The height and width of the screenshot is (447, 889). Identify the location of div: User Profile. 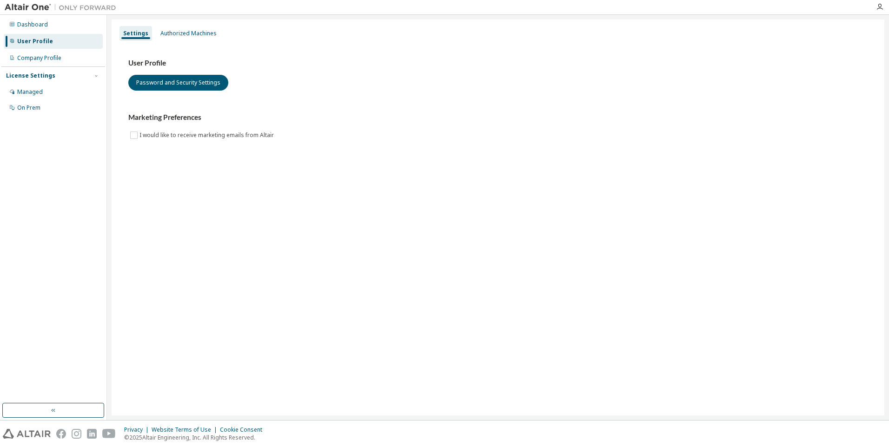
(35, 41).